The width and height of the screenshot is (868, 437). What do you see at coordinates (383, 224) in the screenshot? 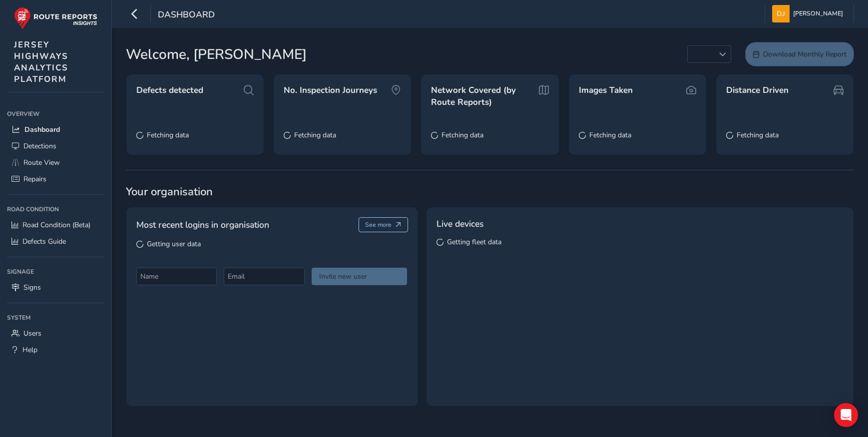
I see `a: See more` at bounding box center [383, 224].